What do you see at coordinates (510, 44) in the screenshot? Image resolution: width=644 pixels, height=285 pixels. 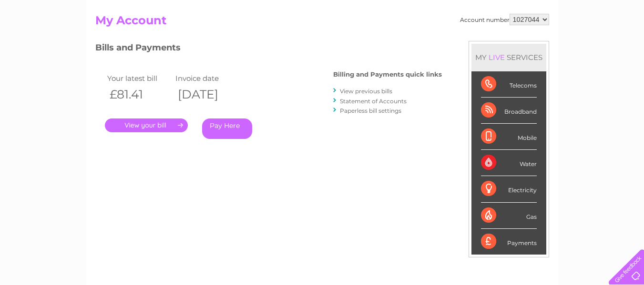 I see `a: Energy` at bounding box center [510, 44].